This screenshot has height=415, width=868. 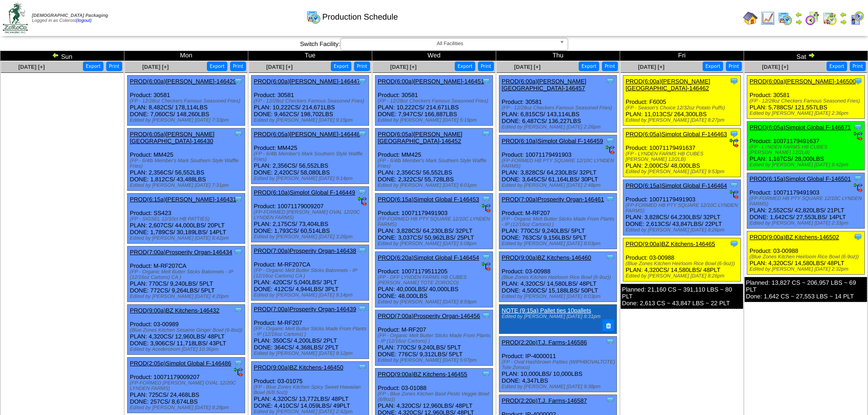 What do you see at coordinates (181, 363) in the screenshot?
I see `a: PROD(2:05p)Simplot Global F-146486` at bounding box center [181, 363].